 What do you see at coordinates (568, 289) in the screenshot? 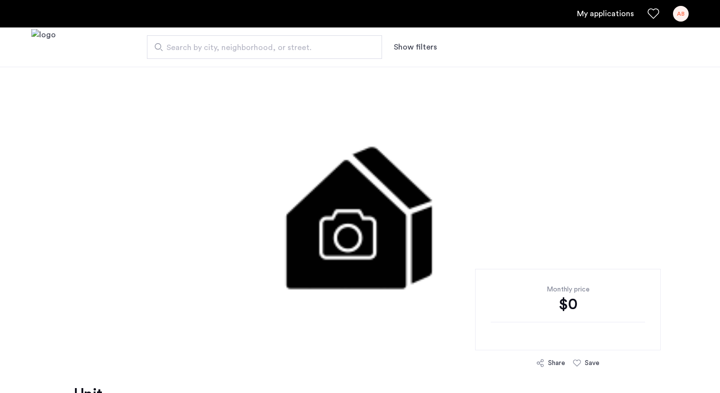
I see `div: Monthly price` at bounding box center [568, 289].